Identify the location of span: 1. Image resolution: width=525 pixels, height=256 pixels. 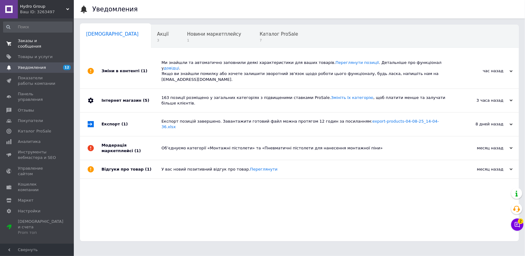
(214, 40).